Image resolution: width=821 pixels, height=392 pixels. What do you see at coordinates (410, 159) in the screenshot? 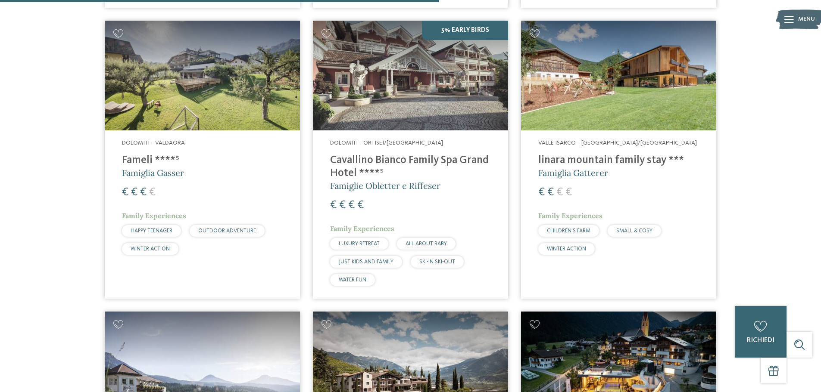
I see `a: Cercate un hotel per famiglie? Qui troverete solo i migliori! 5% Early Birds Dolomiti – Ortisei/[...` at bounding box center [410, 159].